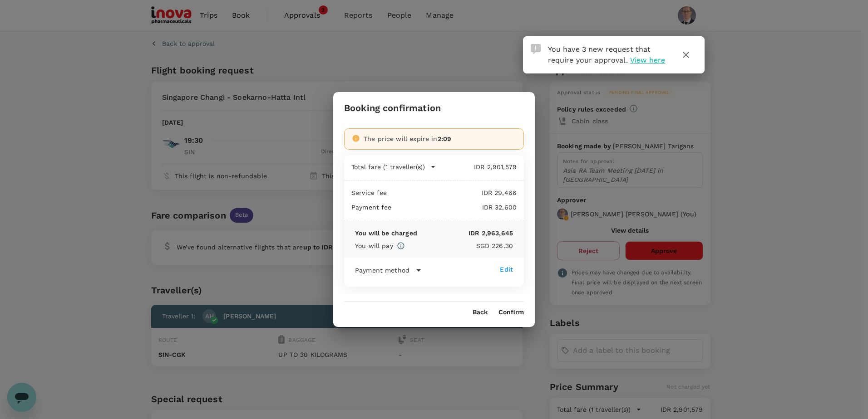 The image size is (868, 419). What do you see at coordinates (459, 246) in the screenshot?
I see `p: SGD 226.30` at bounding box center [459, 246].